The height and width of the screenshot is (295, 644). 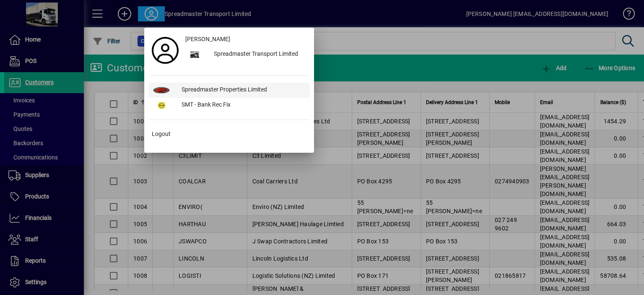 I want to click on a: Profile, so click(x=165, y=51).